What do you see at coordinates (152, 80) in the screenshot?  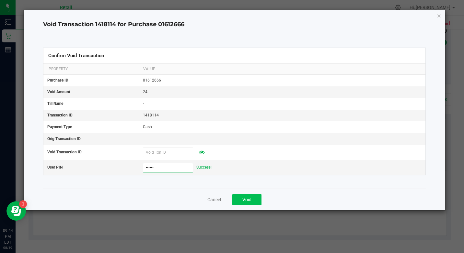 I see `span: 01612666` at bounding box center [152, 80].